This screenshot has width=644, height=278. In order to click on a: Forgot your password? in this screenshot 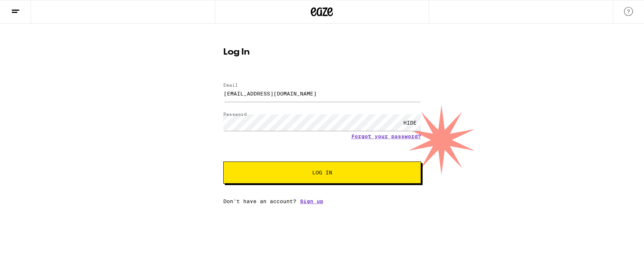, I will do `click(386, 136)`.